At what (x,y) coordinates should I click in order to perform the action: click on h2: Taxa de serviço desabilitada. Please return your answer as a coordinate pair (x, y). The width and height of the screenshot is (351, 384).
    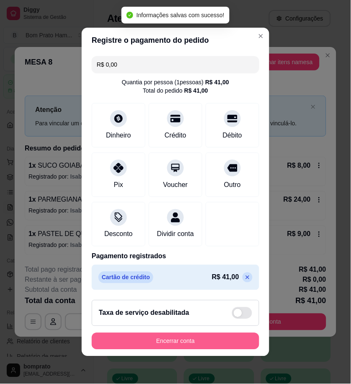
    Looking at the image, I should click on (144, 313).